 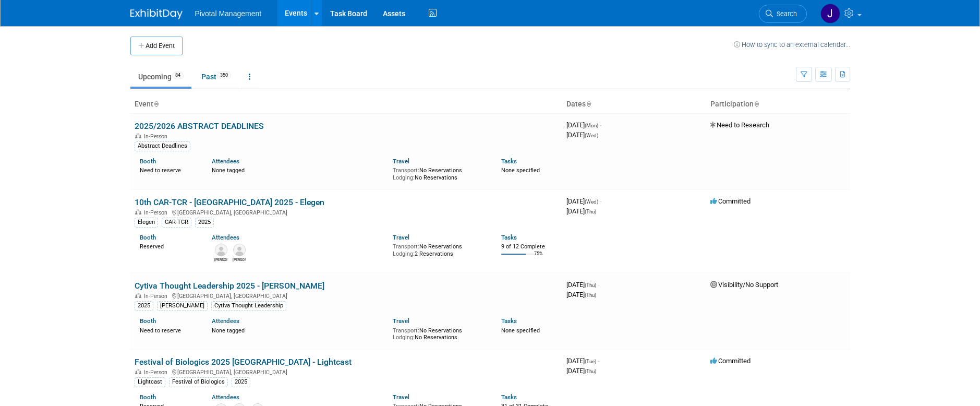 I want to click on a: Sort by Participation Type, so click(x=756, y=104).